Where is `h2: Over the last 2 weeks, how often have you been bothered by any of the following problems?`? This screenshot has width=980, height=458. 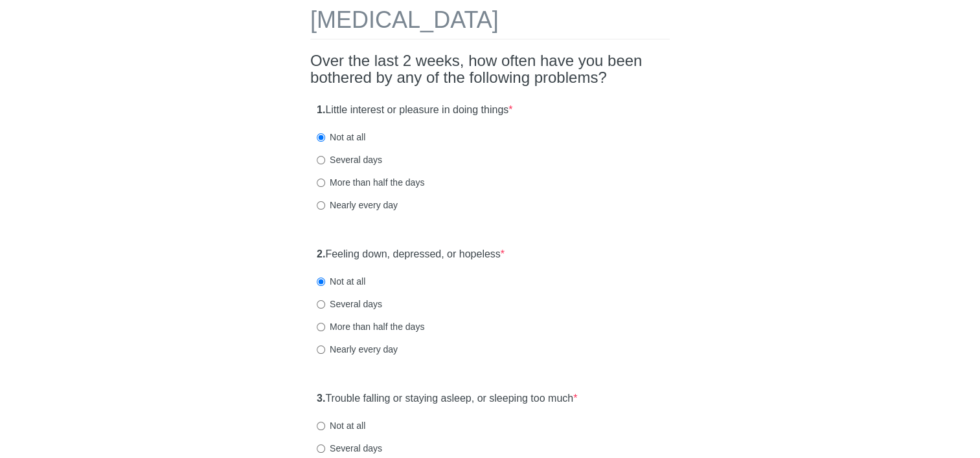 h2: Over the last 2 weeks, how often have you been bothered by any of the following problems? is located at coordinates (490, 69).